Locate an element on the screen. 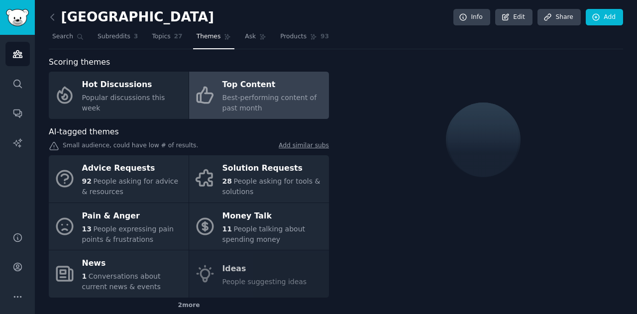 This screenshot has width=637, height=314. span: Topics is located at coordinates (161, 37).